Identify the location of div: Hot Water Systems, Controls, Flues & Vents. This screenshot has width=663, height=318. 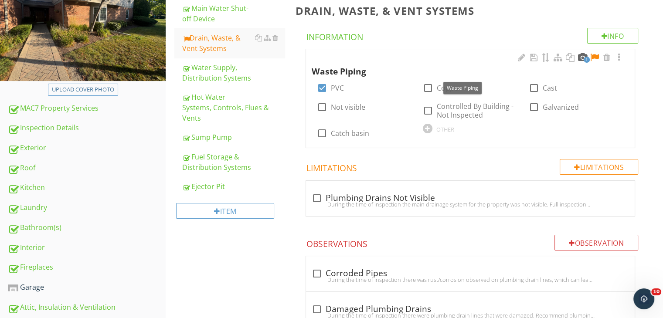
(233, 108).